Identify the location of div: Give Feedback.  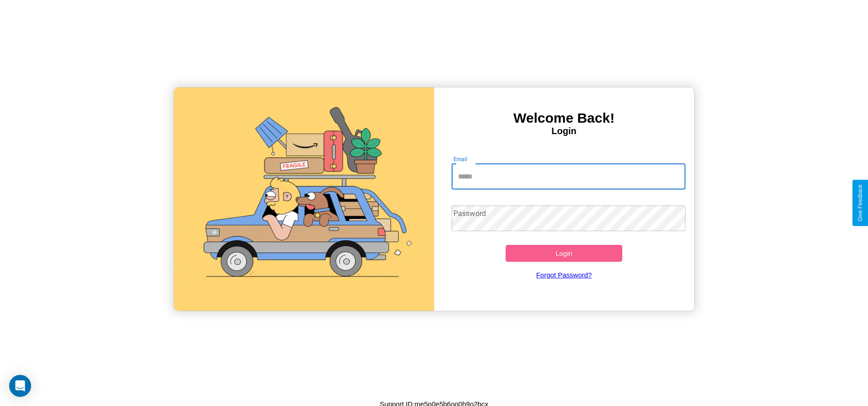
(860, 203).